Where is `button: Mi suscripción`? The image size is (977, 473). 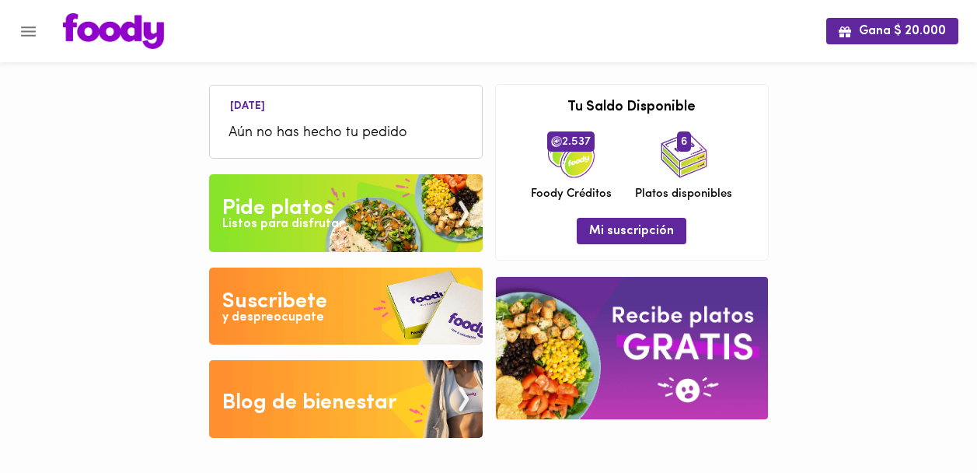 button: Mi suscripción is located at coordinates (631, 230).